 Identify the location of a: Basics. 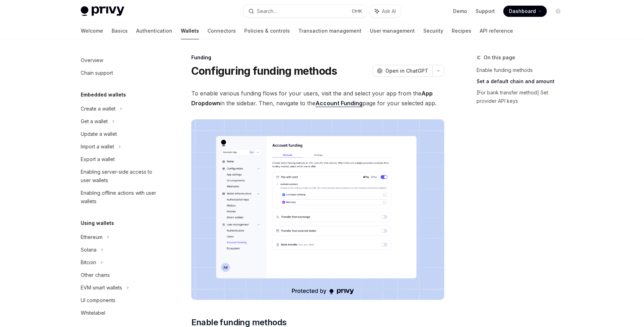
(120, 31).